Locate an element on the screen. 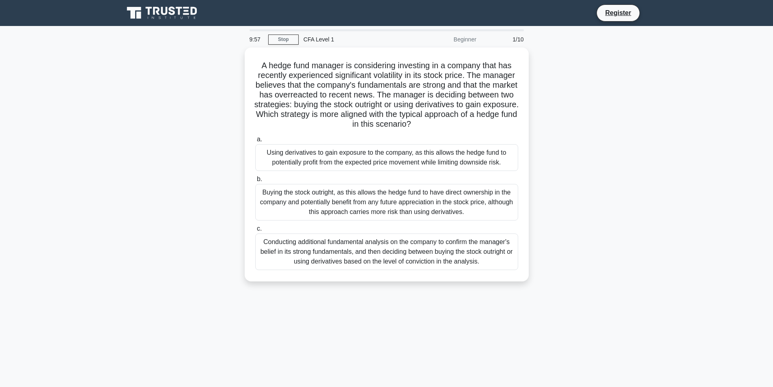  div: Buying the stock outright, as this allows the hedge fund to have direct ownership in the company ... is located at coordinates (387, 202).